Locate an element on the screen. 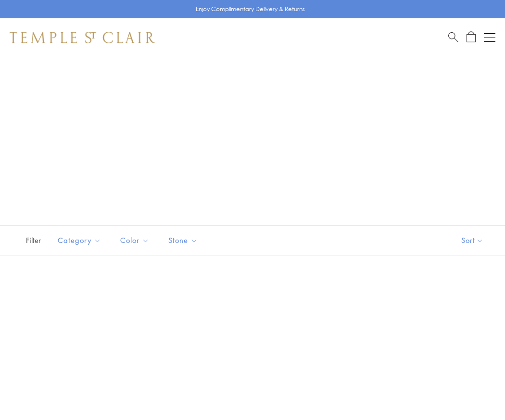  p: Enjoy Complimentary Delivery & Returns is located at coordinates (250, 9).